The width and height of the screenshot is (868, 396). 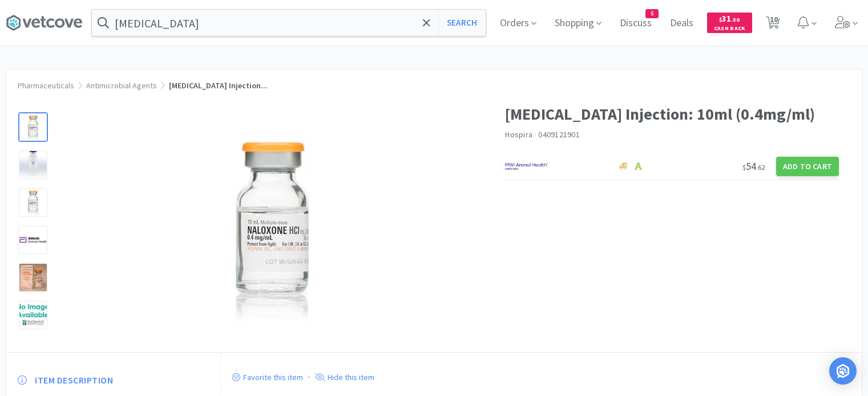 What do you see at coordinates (735, 19) in the screenshot?
I see `span: . 50` at bounding box center [735, 19].